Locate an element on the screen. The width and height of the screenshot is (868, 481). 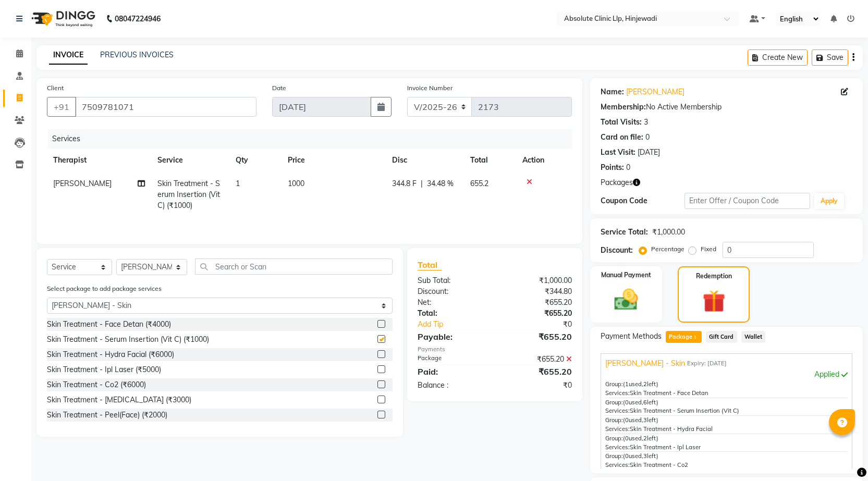
div: No Active Membership is located at coordinates (726, 107).